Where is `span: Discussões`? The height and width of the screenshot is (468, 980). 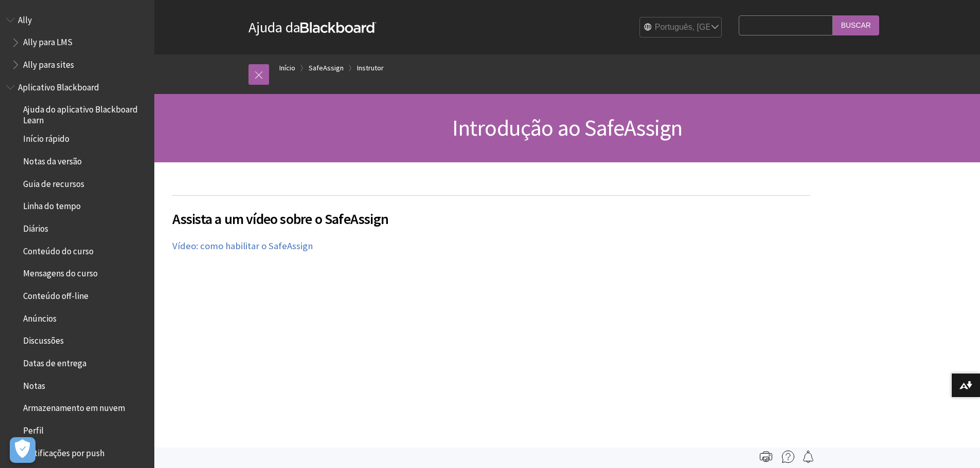 span: Discussões is located at coordinates (43, 339).